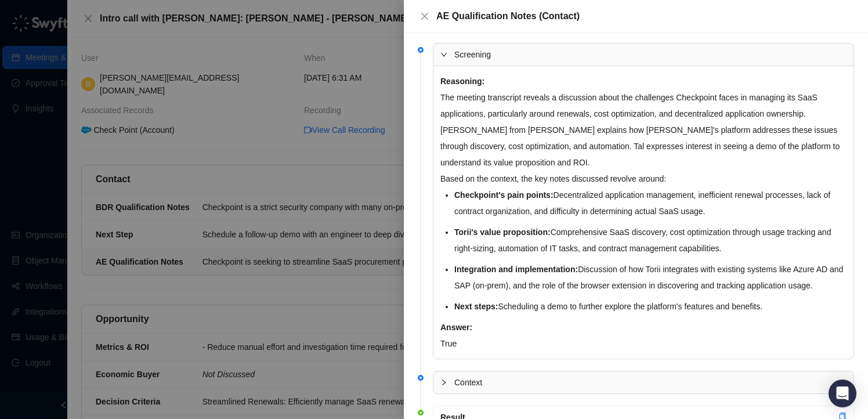  I want to click on span: close, so click(425, 16).